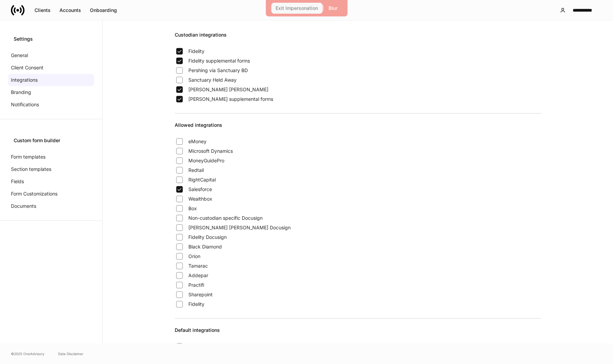  I want to click on a: Client Consent, so click(51, 67).